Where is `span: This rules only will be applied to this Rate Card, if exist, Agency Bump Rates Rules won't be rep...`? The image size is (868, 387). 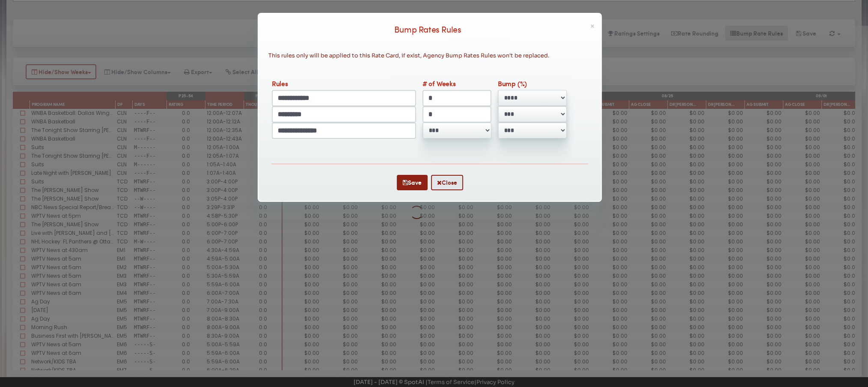 span: This rules only will be applied to this Rate Card, if exist, Agency Bump Rates Rules won't be rep... is located at coordinates (409, 55).